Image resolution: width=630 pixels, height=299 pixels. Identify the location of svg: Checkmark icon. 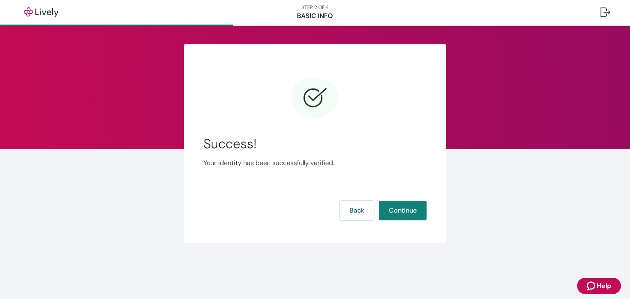
(315, 98).